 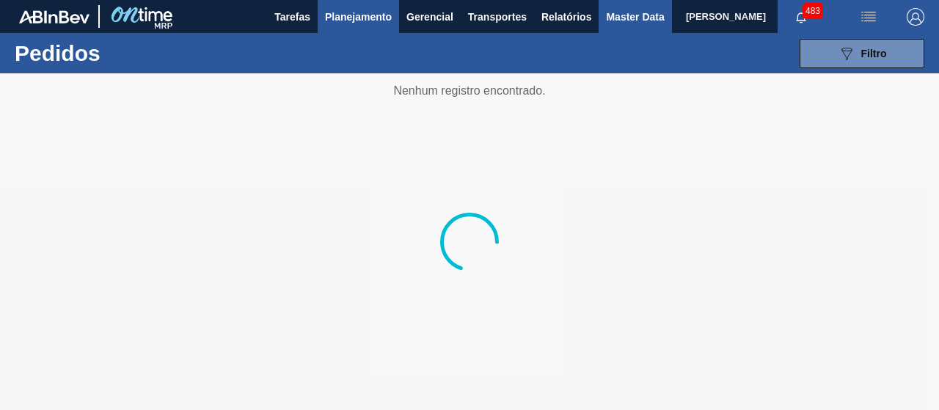 What do you see at coordinates (862, 54) in the screenshot?
I see `button: Filtro` at bounding box center [862, 54].